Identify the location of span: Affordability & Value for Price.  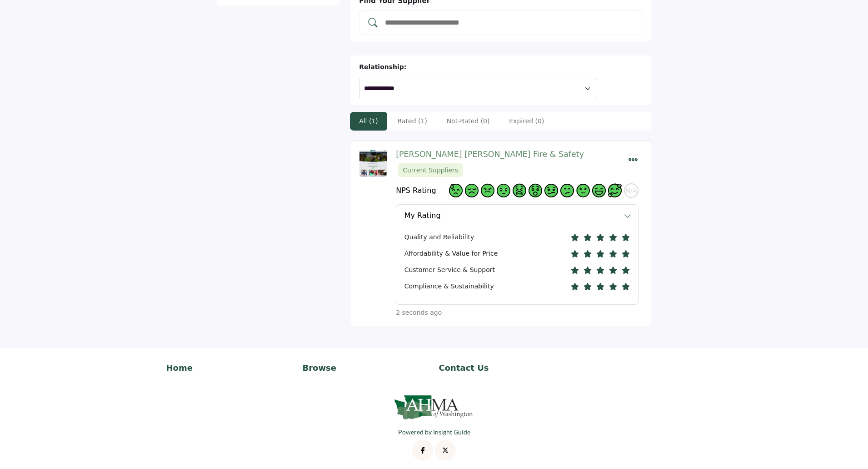
(451, 253).